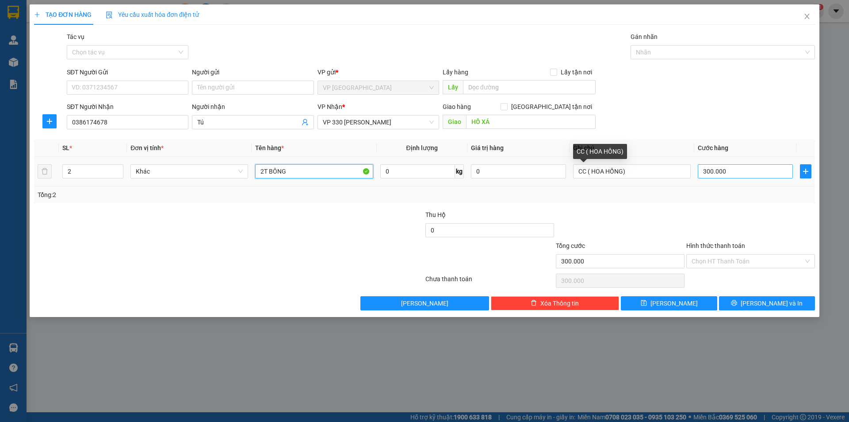 This screenshot has width=849, height=422. What do you see at coordinates (183, 195) in the screenshot?
I see `div: Tổng: 2` at bounding box center [183, 195].